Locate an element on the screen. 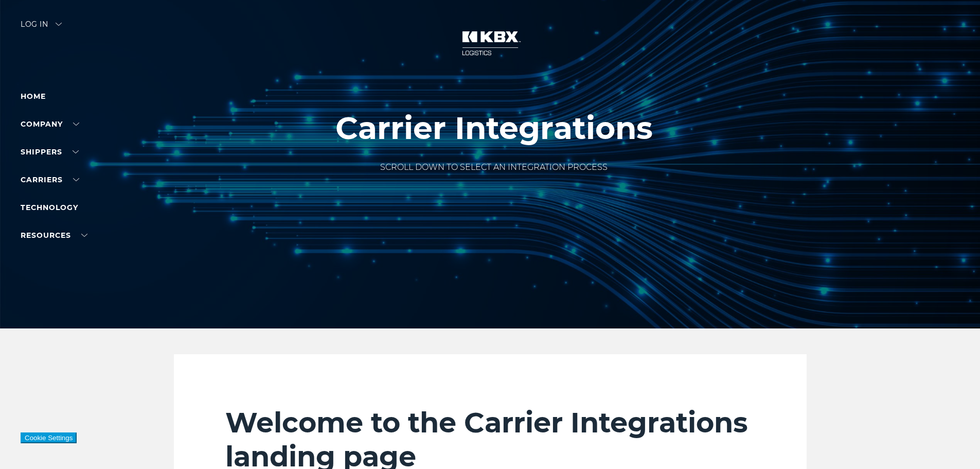 The height and width of the screenshot is (469, 980). a: Technology is located at coordinates (49, 207).